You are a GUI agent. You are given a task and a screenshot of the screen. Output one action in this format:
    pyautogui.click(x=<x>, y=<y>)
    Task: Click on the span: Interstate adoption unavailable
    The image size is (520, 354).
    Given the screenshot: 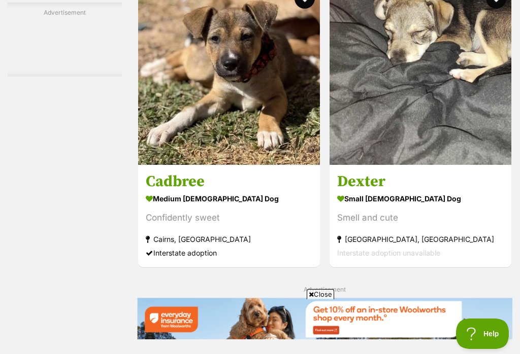 What is the action you would take?
    pyautogui.click(x=388, y=253)
    